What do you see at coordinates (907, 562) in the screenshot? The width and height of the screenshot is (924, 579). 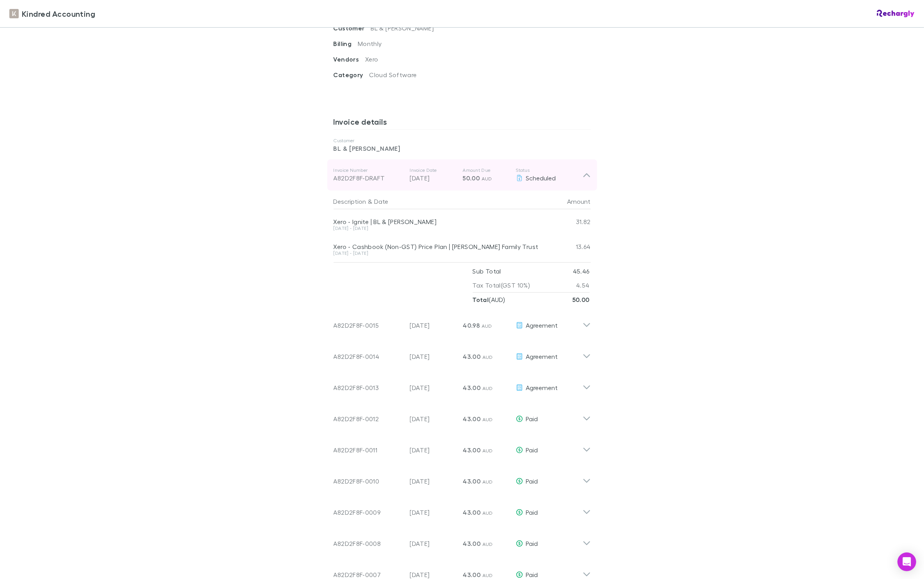 I see `div: Open Intercom Messenger` at bounding box center [907, 562].